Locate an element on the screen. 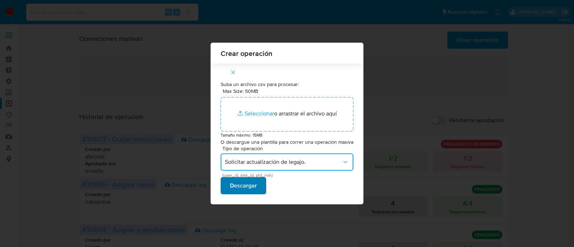 This screenshot has width=574, height=247. label: Max Size: 50MB is located at coordinates (240, 91).